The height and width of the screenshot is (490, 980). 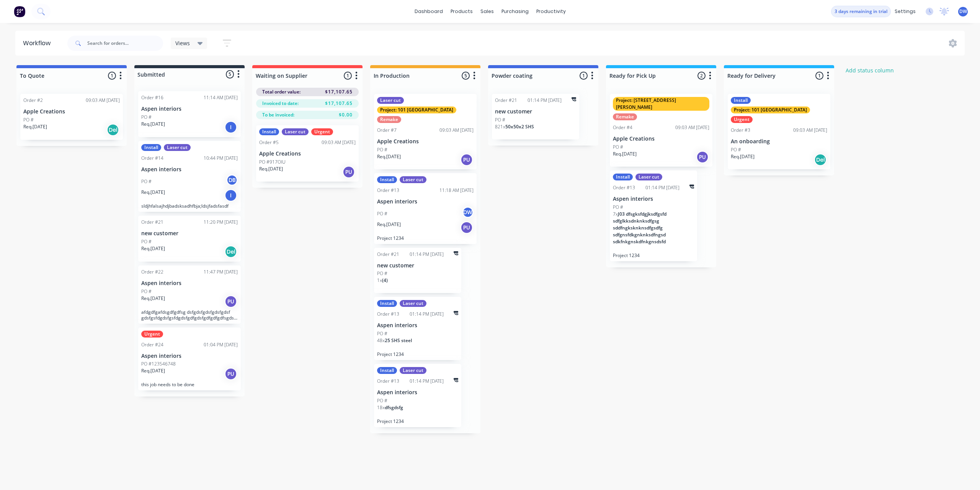 What do you see at coordinates (468, 213) in the screenshot?
I see `div: DW` at bounding box center [468, 213].